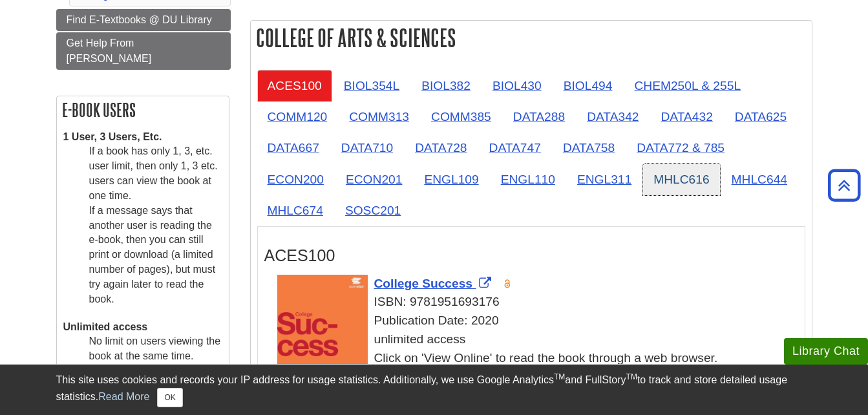  What do you see at coordinates (441, 147) in the screenshot?
I see `a: DATA728` at bounding box center [441, 147].